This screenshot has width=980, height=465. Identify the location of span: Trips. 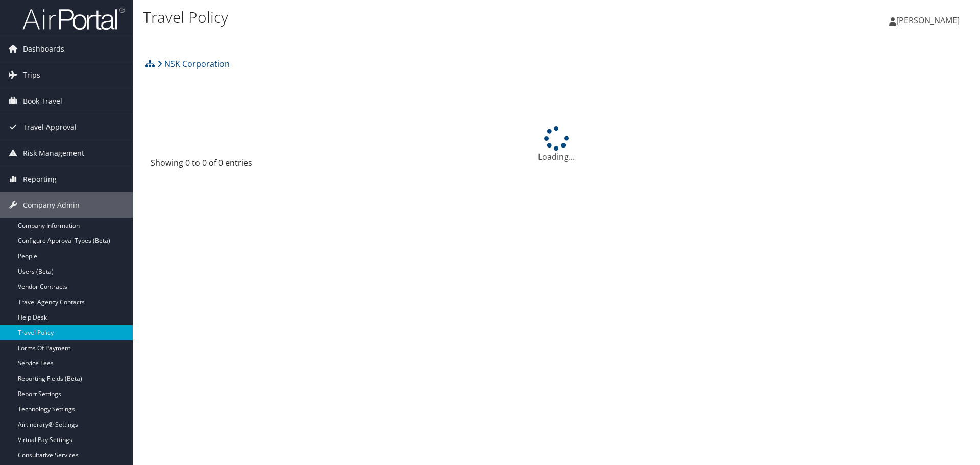
(32, 75).